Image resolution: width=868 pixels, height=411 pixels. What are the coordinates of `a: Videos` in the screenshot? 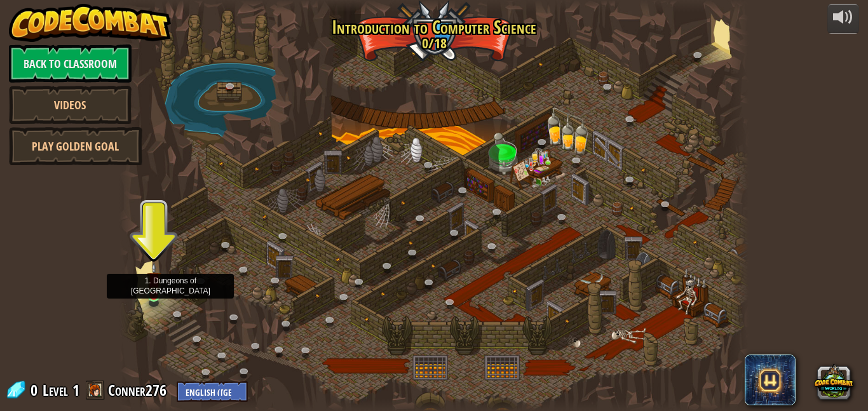 It's located at (70, 105).